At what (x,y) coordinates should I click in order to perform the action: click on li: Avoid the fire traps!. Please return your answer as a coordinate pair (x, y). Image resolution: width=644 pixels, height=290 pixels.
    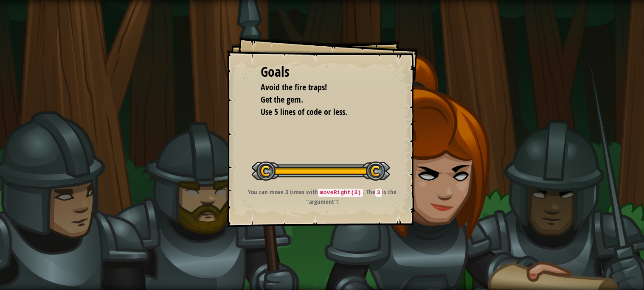
    Looking at the image, I should click on (316, 88).